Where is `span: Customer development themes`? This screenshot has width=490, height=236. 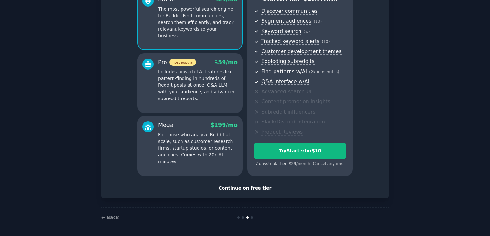 span: Customer development themes is located at coordinates (301, 52).